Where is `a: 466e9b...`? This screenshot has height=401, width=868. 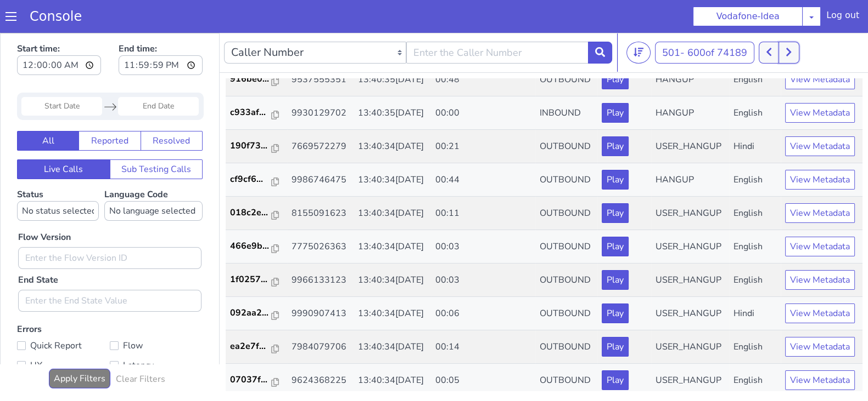 a: 466e9b... is located at coordinates (256, 213).